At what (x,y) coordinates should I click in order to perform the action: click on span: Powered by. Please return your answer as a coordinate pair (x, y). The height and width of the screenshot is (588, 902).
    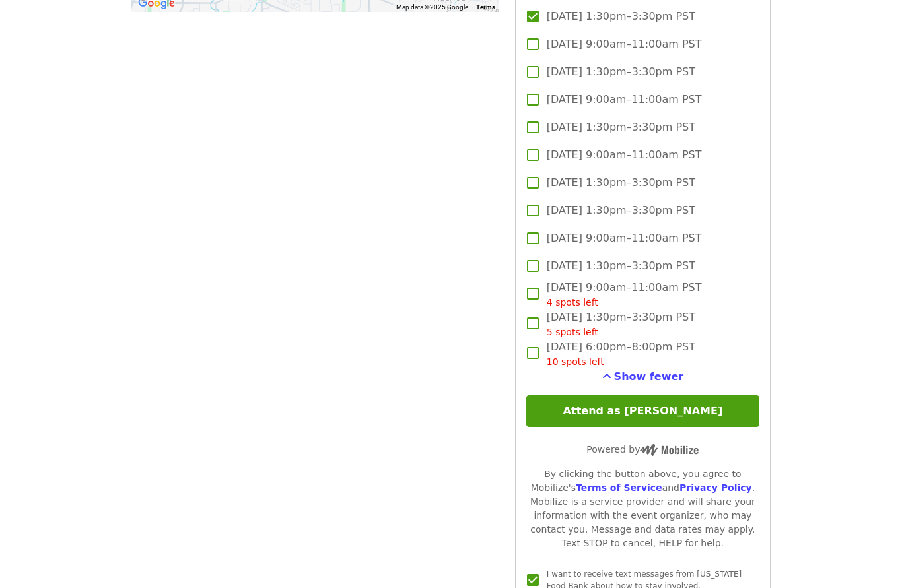
    Looking at the image, I should click on (642, 450).